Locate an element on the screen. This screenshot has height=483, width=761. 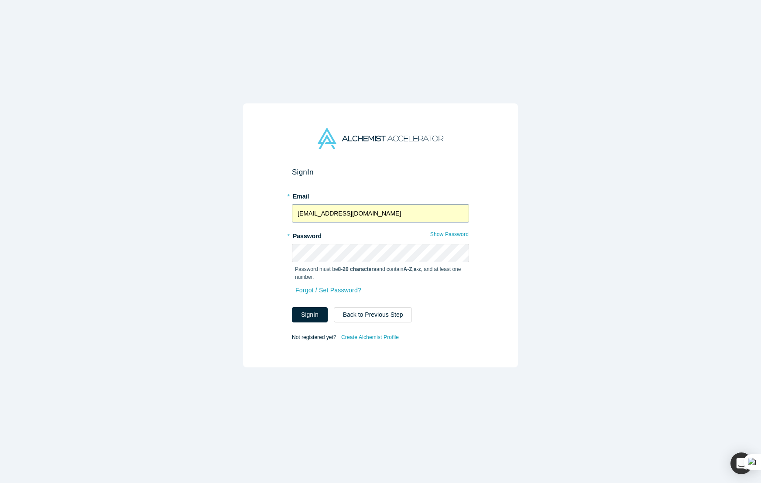
strong: A-Z is located at coordinates (408, 269).